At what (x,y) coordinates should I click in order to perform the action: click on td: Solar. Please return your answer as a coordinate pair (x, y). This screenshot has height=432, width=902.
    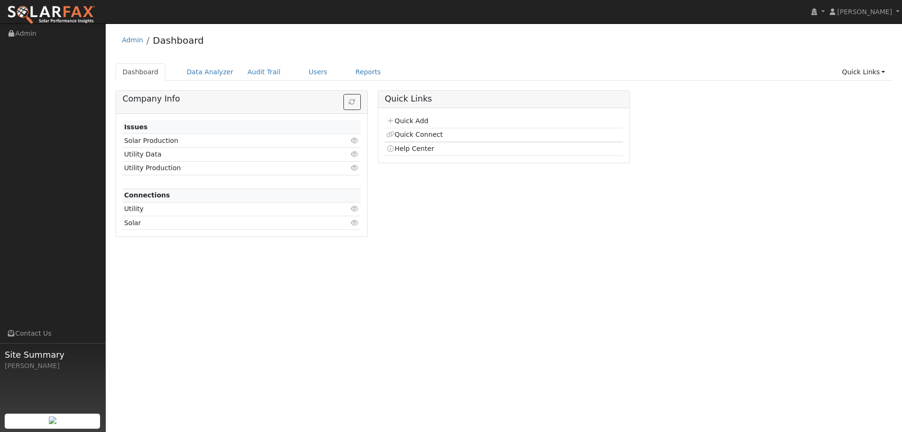
    Looking at the image, I should click on (222, 223).